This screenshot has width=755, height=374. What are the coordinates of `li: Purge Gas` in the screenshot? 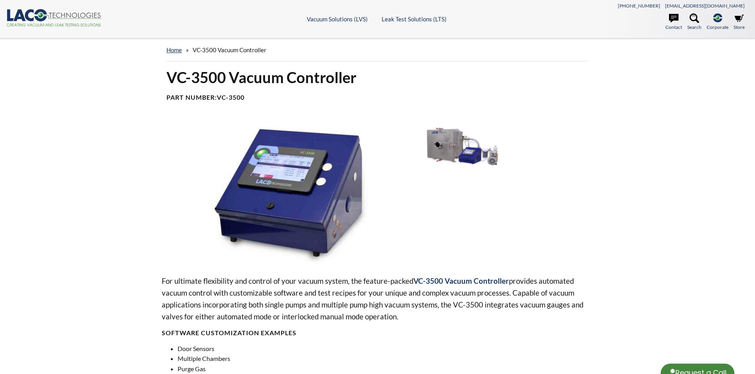 It's located at (385, 369).